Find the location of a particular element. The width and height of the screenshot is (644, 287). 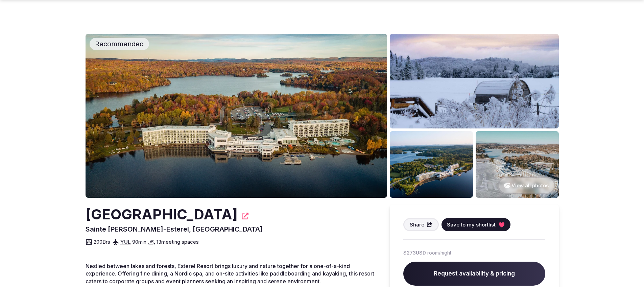

button: View all photos is located at coordinates (526, 186).